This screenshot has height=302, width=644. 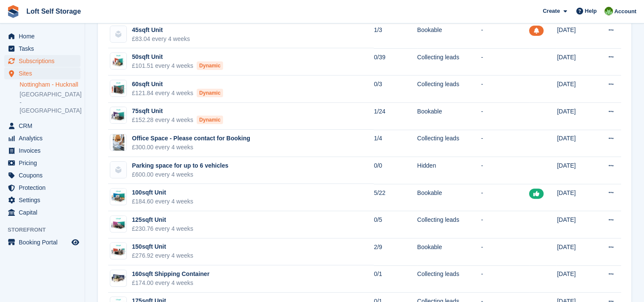 I want to click on td: 0/3, so click(x=396, y=89).